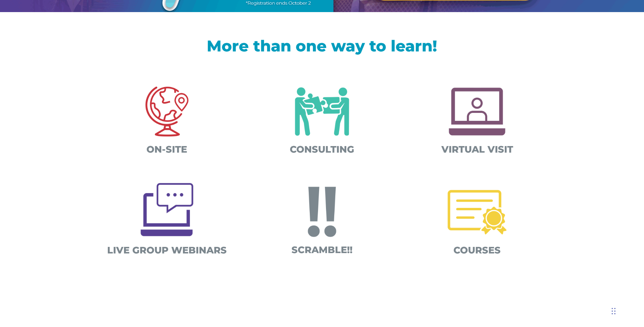  What do you see at coordinates (322, 112) in the screenshot?
I see `img: Consulting` at bounding box center [322, 112].